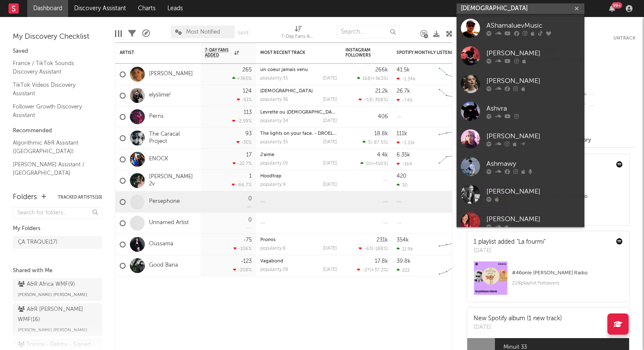  Describe the element at coordinates (218, 53) in the screenshot. I see `span: 7-Day Fans Added` at that location.